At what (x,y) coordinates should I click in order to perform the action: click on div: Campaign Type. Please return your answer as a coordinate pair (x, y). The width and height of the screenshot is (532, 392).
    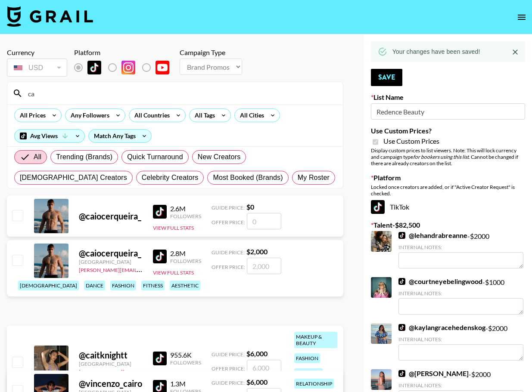
    Looking at the image, I should click on (210, 52).